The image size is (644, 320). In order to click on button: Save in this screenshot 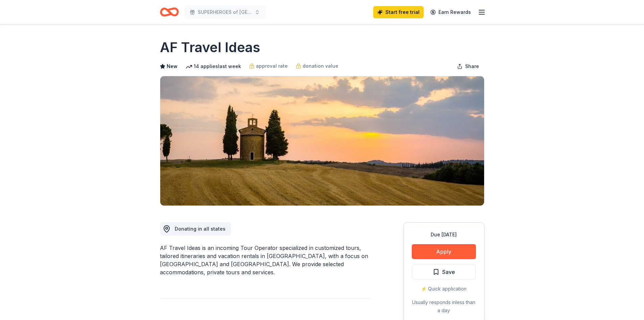, I will do `click(444, 272)`.